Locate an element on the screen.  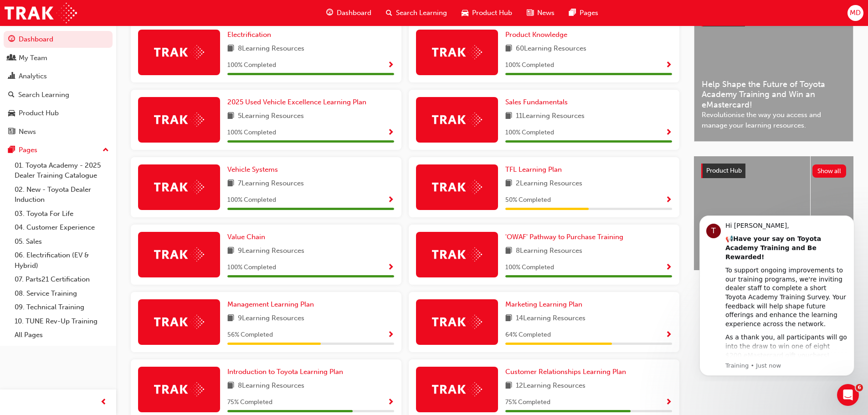
span: Revolutionise the way you access and manage your learning resources. is located at coordinates (774, 120).